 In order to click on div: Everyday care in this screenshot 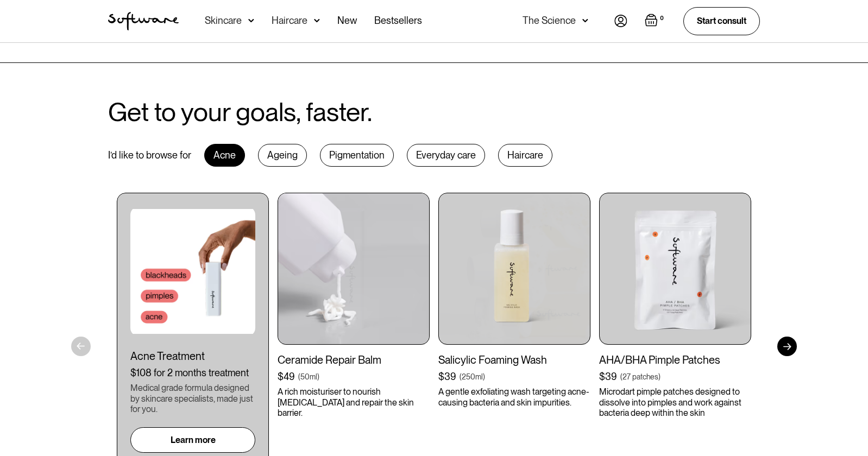, I will do `click(446, 155)`.